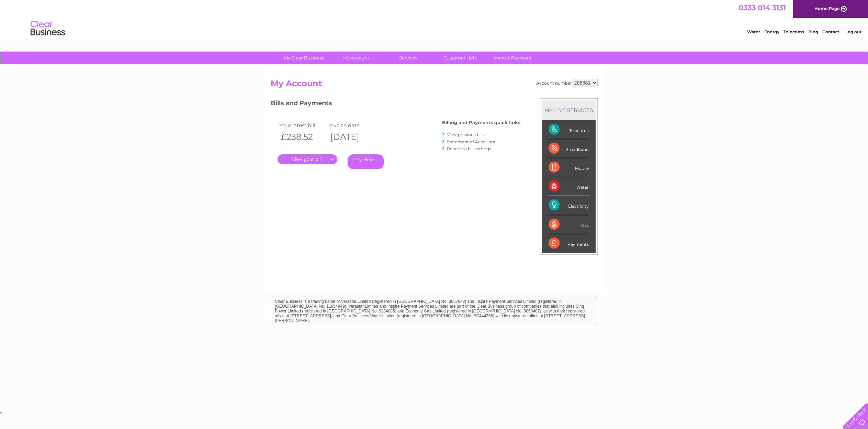  What do you see at coordinates (434, 85) in the screenshot?
I see `h2: My Account` at bounding box center [434, 85].